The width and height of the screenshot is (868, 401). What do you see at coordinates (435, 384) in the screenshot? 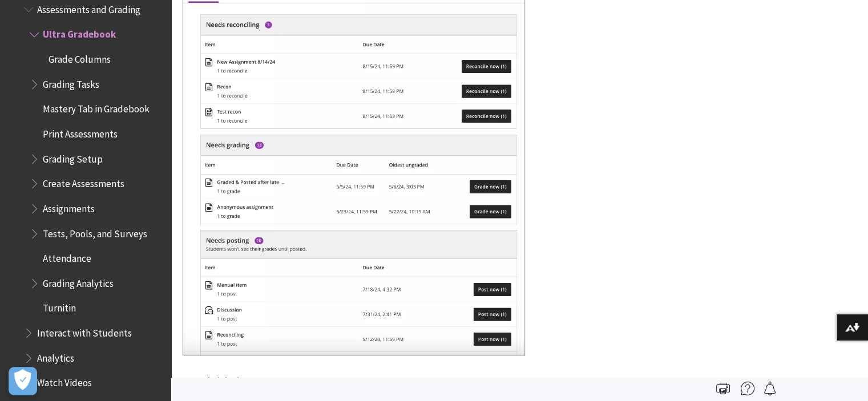
I see `h3: Gradable items` at bounding box center [435, 384].